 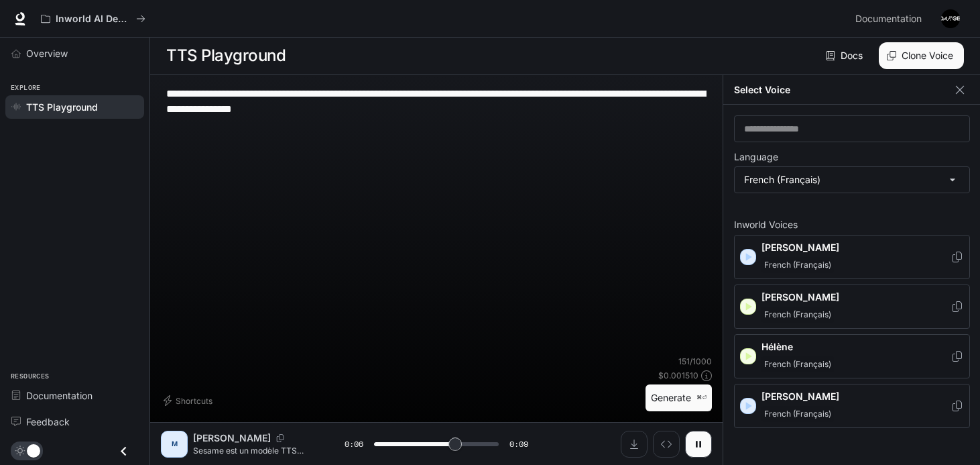 I want to click on p: Inworld Voices, so click(x=852, y=224).